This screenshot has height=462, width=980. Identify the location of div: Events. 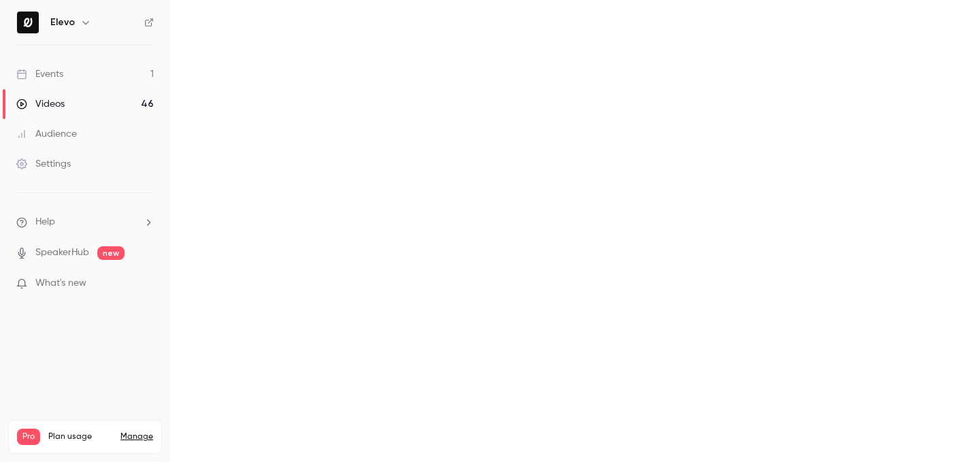
(40, 74).